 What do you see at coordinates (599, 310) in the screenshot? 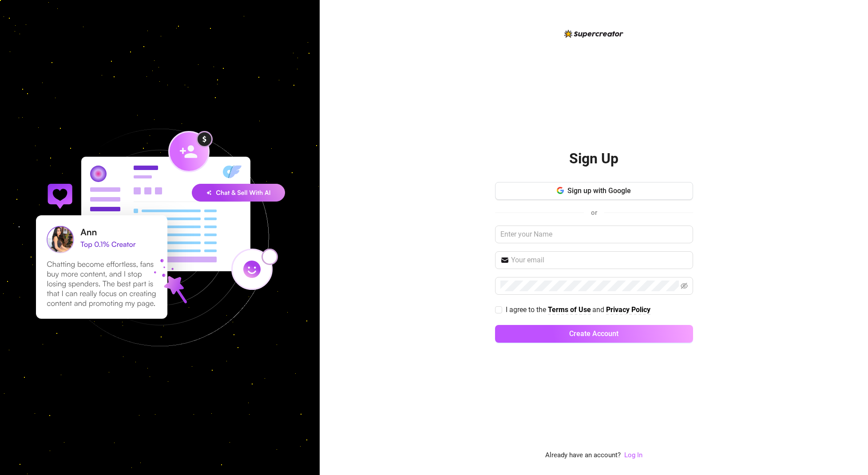
I see `span: and` at bounding box center [599, 310].